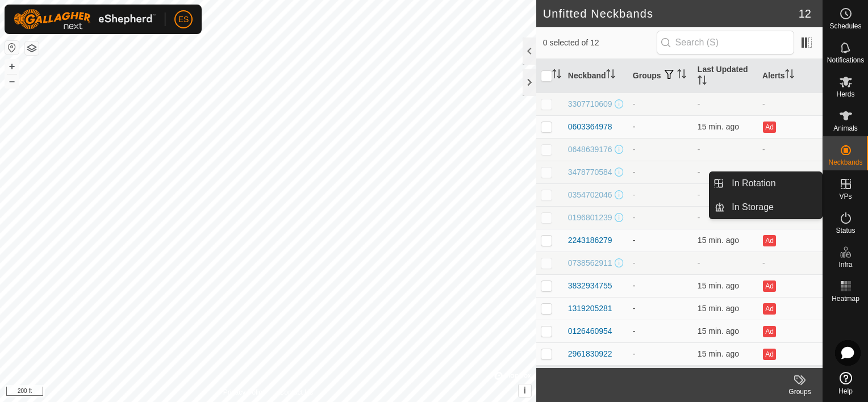 The width and height of the screenshot is (868, 402). What do you see at coordinates (725, 76) in the screenshot?
I see `th: Last Updated` at bounding box center [725, 76].